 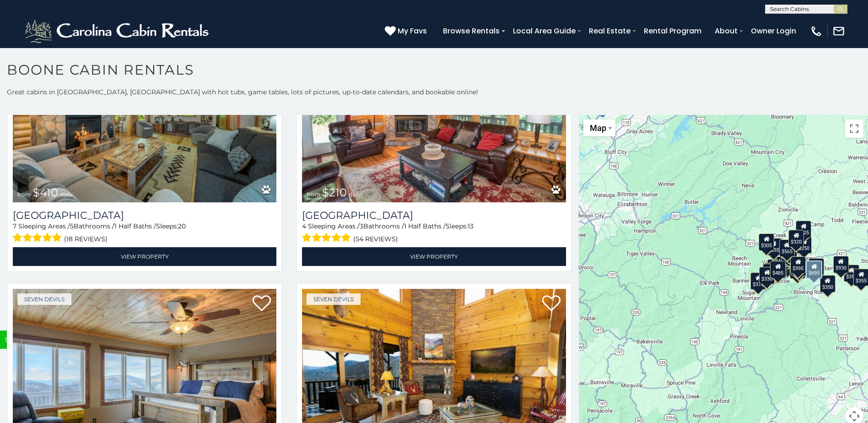 I want to click on a: Local Area Guide, so click(x=544, y=31).